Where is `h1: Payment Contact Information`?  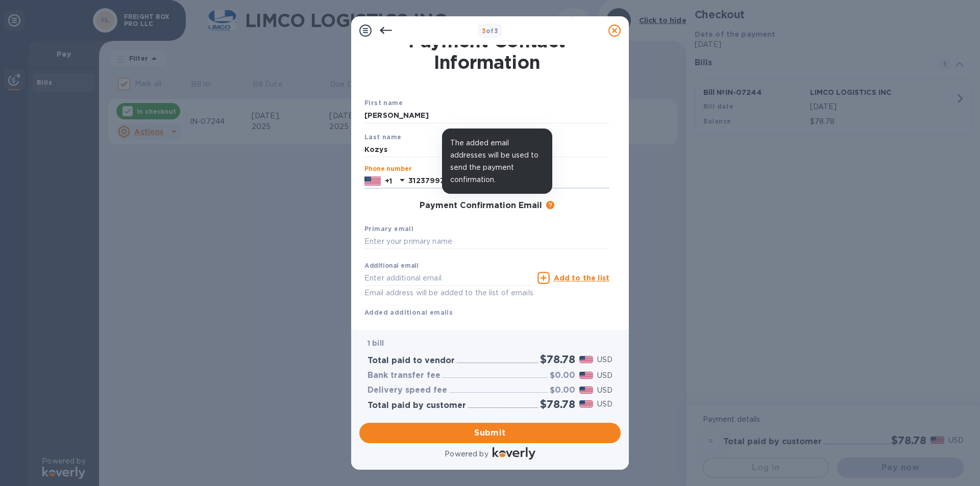 h1: Payment Contact Information is located at coordinates (487, 51).